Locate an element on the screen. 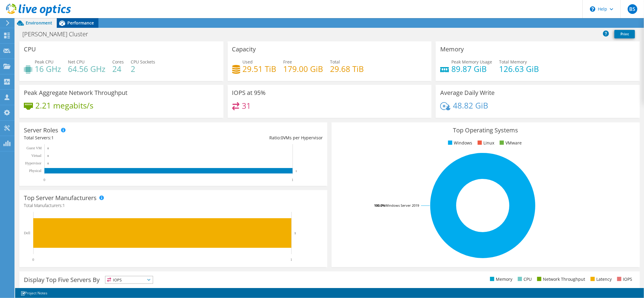 The width and height of the screenshot is (644, 298). li: IOPS is located at coordinates (624, 280).